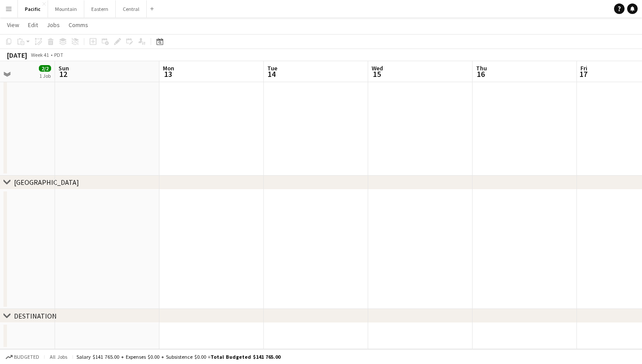 The width and height of the screenshot is (642, 364). Describe the element at coordinates (22, 357) in the screenshot. I see `button: Budgeted` at that location.